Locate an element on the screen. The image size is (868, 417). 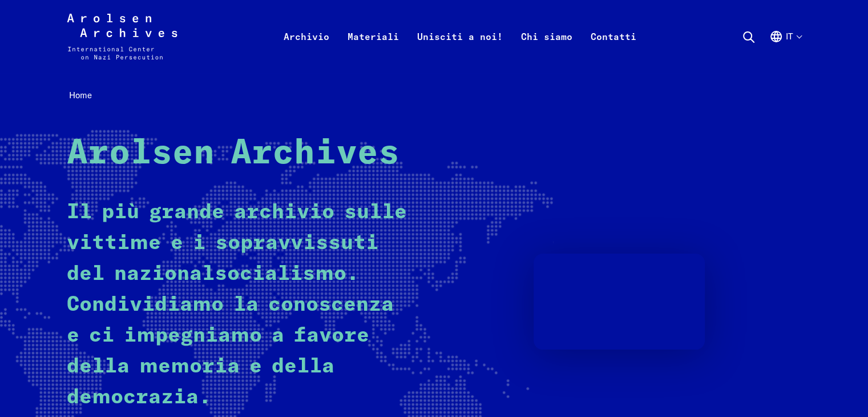
p: Il più grande archivio sulle vittime e i sopravvissuti del nazionalsocialismo. Condividiamo la co... is located at coordinates (240, 305).